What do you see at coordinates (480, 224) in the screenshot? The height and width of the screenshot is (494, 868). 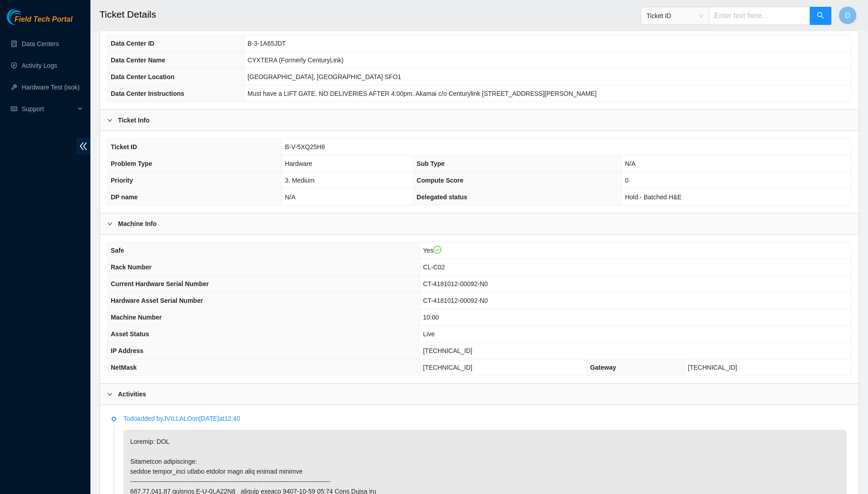 I see `div: Machine Info` at bounding box center [480, 224].